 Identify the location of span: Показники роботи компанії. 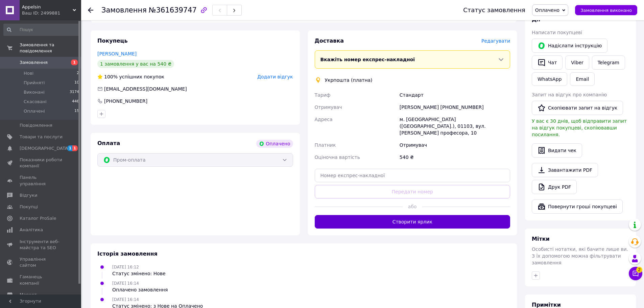
(41, 163).